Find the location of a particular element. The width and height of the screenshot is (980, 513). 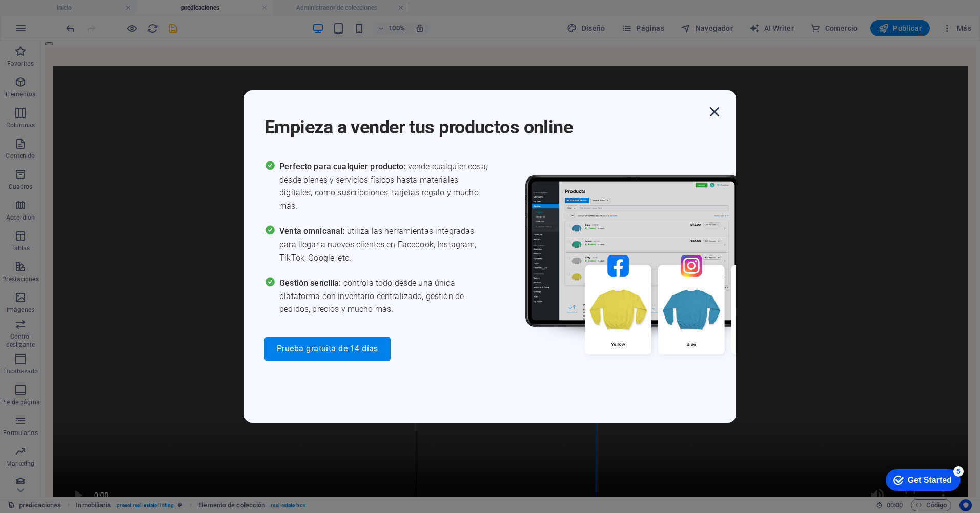

span: Gestión sencilla: is located at coordinates (311, 283).